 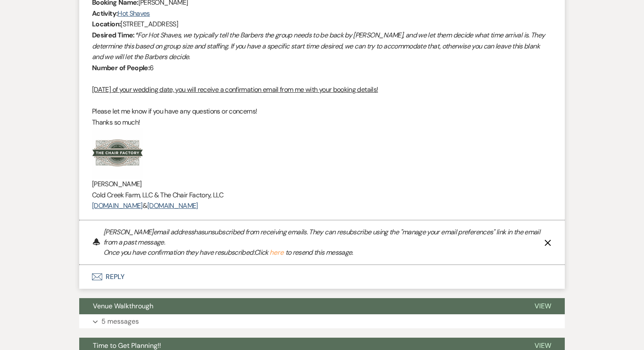 What do you see at coordinates (322, 322) in the screenshot?
I see `button: 5 messages` at bounding box center [322, 322].